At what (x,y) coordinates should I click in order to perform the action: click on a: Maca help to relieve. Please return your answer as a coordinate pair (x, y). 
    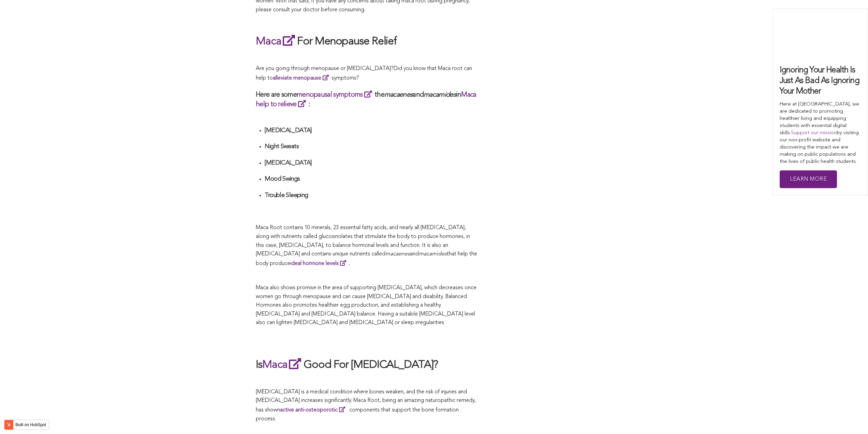
    Looking at the image, I should click on (366, 99).